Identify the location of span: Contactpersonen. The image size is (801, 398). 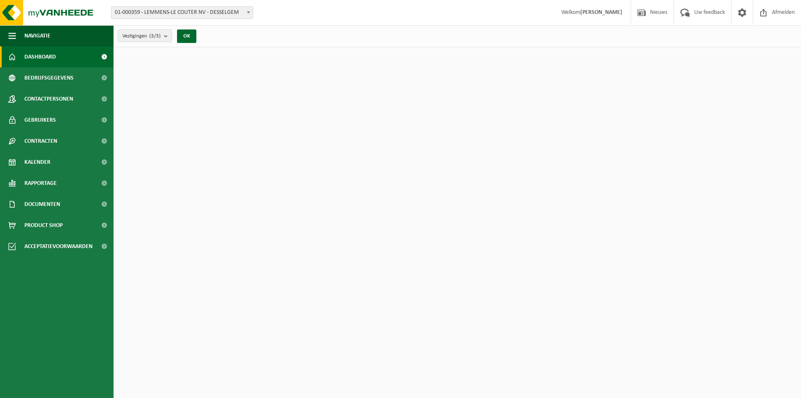
(49, 99).